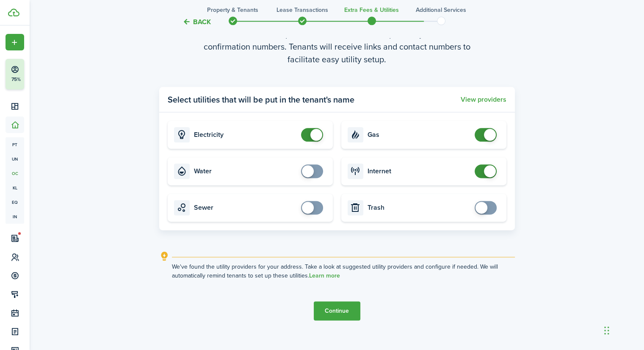 The image size is (644, 350). Describe the element at coordinates (15, 217) in the screenshot. I see `span: in` at that location.